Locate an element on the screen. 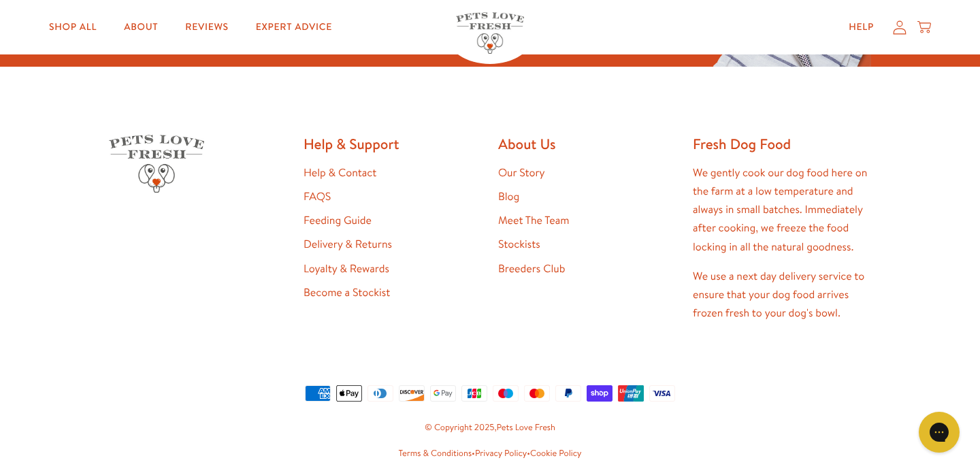 This screenshot has width=980, height=471. a: FAQS is located at coordinates (317, 197).